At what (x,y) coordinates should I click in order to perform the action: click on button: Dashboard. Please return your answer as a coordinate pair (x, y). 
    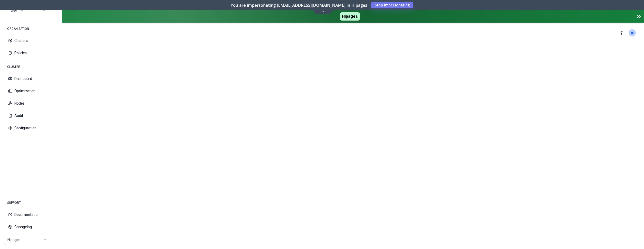
    Looking at the image, I should click on (31, 79).